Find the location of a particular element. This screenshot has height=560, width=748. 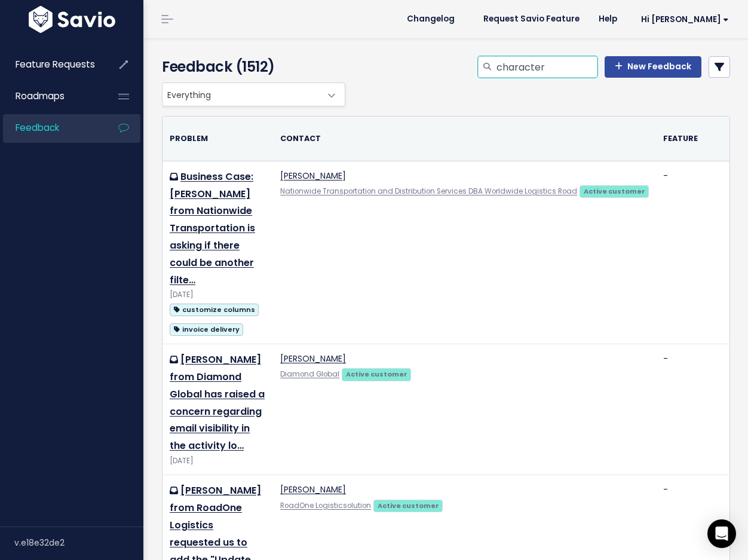

div: v.e18e32de2 is located at coordinates (79, 542).